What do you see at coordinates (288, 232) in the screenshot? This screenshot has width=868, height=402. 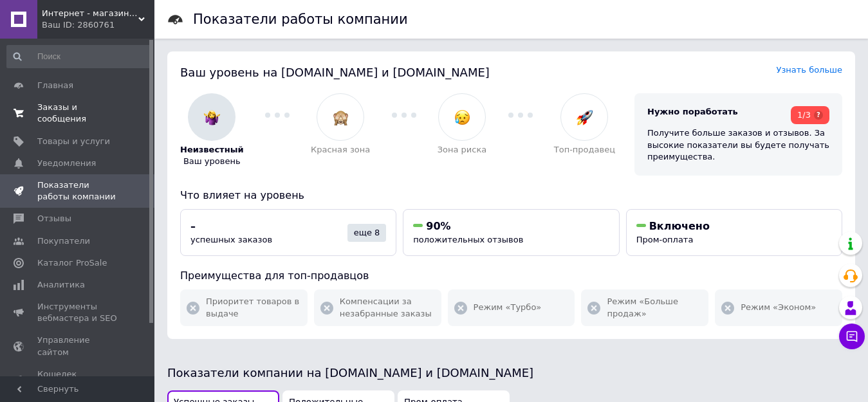 I see `button: –успешных заказовеще 8` at bounding box center [288, 232].